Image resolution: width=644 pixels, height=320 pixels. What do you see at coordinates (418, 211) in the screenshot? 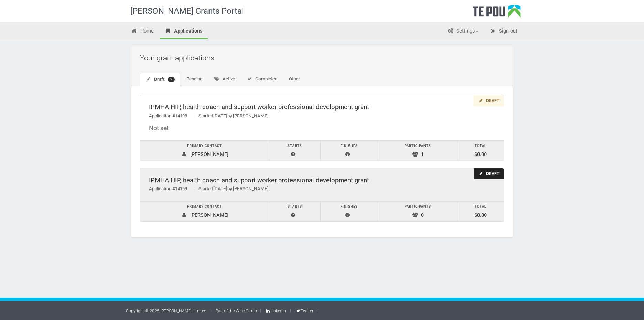
I see `td: 0` at bounding box center [418, 211].